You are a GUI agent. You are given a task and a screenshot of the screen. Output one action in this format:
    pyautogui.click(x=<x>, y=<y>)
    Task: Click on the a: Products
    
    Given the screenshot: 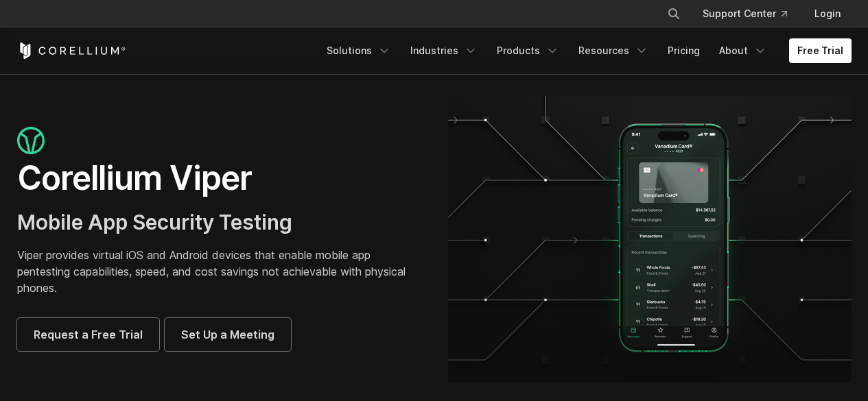 What is the action you would take?
    pyautogui.click(x=528, y=50)
    